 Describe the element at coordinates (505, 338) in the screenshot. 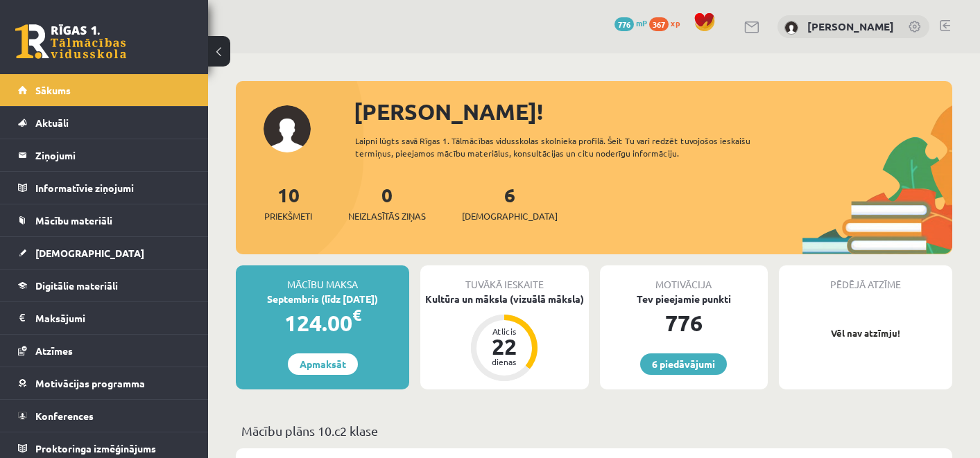

I see `a: Kultūra un māksla (vizuālā māksla) Atlicis 22 dienas` at that location.